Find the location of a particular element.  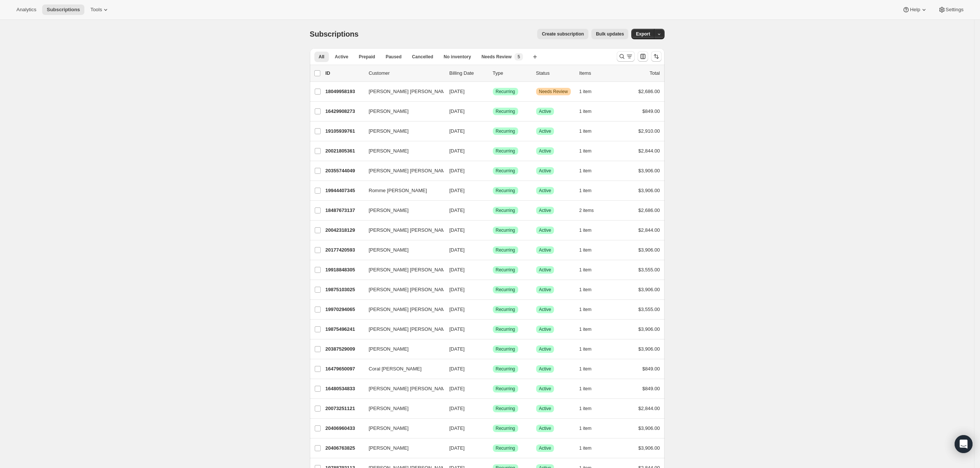

p: 20021805361 is located at coordinates (344, 151).